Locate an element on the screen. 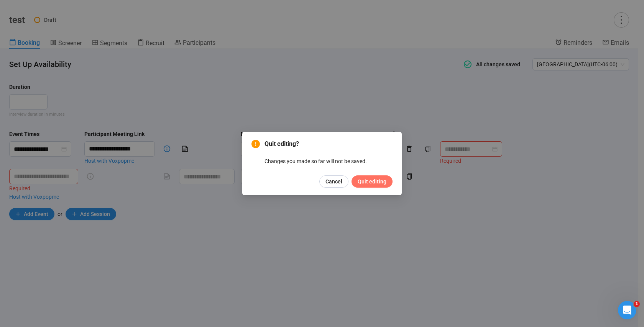  span: Quit editing? is located at coordinates (328, 144).